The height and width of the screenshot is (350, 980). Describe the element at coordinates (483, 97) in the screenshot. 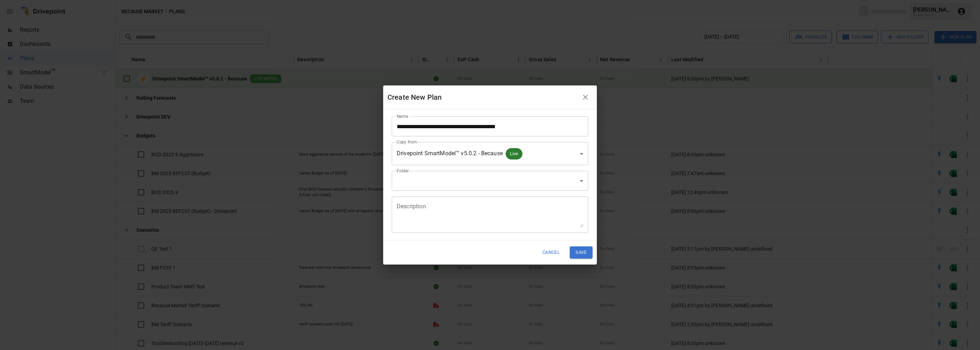

I see `div: Create New Plan` at that location.